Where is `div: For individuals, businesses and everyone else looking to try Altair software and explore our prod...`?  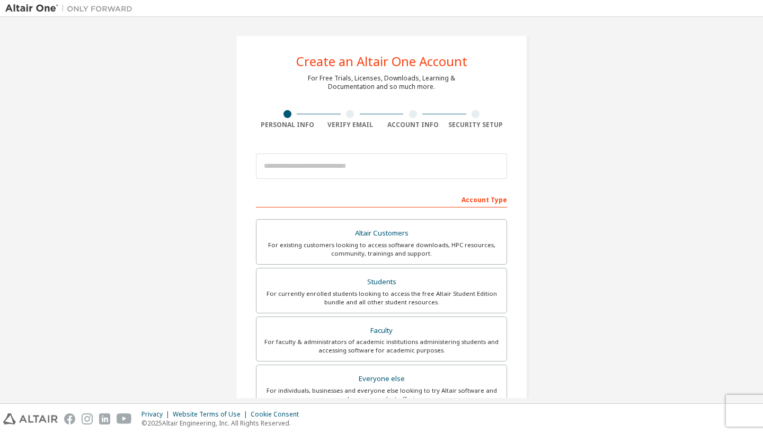 div: For individuals, businesses and everyone else looking to try Altair software and explore our prod... is located at coordinates (381, 395).